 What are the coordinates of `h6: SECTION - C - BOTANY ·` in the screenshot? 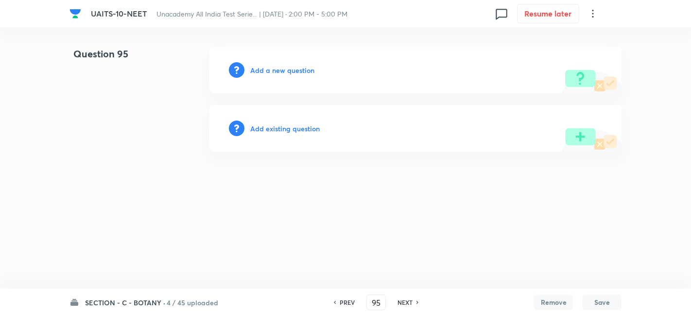 It's located at (125, 302).